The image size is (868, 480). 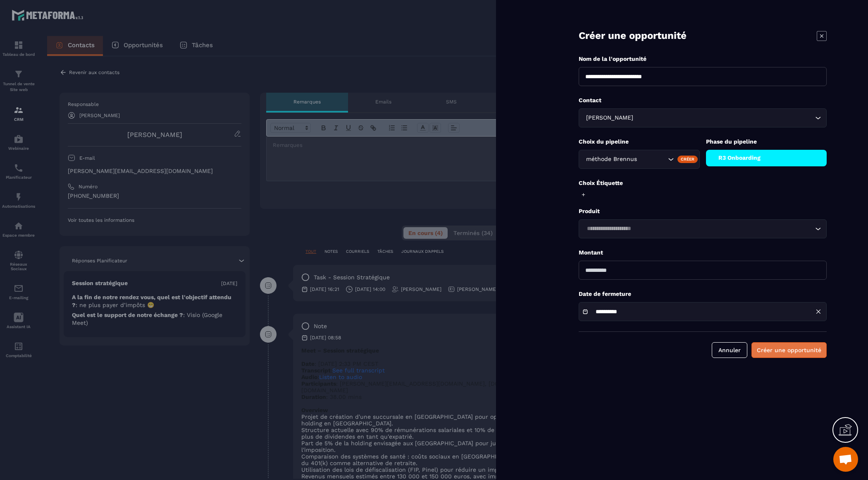 What do you see at coordinates (703, 59) in the screenshot?
I see `p: Nom de la l'opportunité` at bounding box center [703, 59].